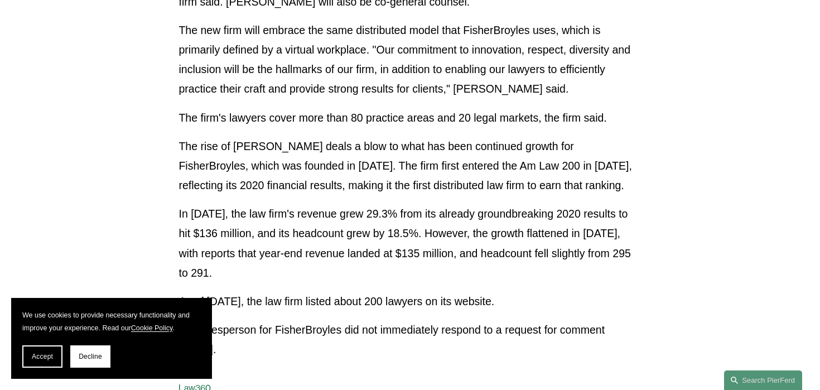 The image size is (820, 390). Describe the element at coordinates (90, 356) in the screenshot. I see `button: Decline` at that location.